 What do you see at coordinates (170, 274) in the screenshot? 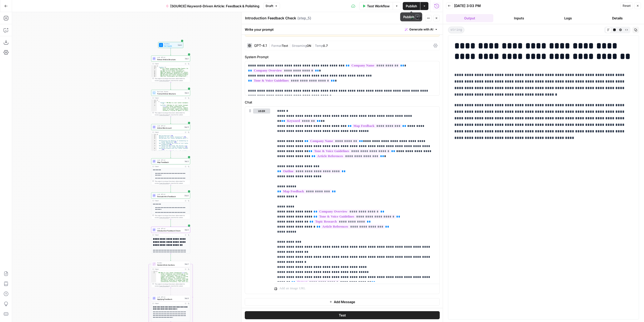
I see `div: IterationIterate Article SectionsStep 7Output[ "## What Is Call Center Automation?\n\nCall center...` at bounding box center [170, 274].